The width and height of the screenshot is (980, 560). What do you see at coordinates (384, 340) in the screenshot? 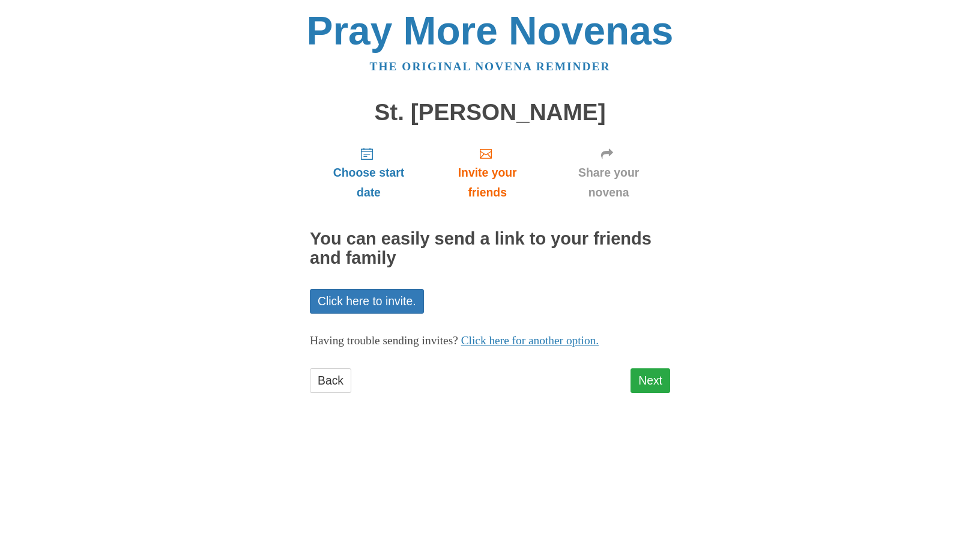
I see `span: Having trouble sending invites?` at bounding box center [384, 340].